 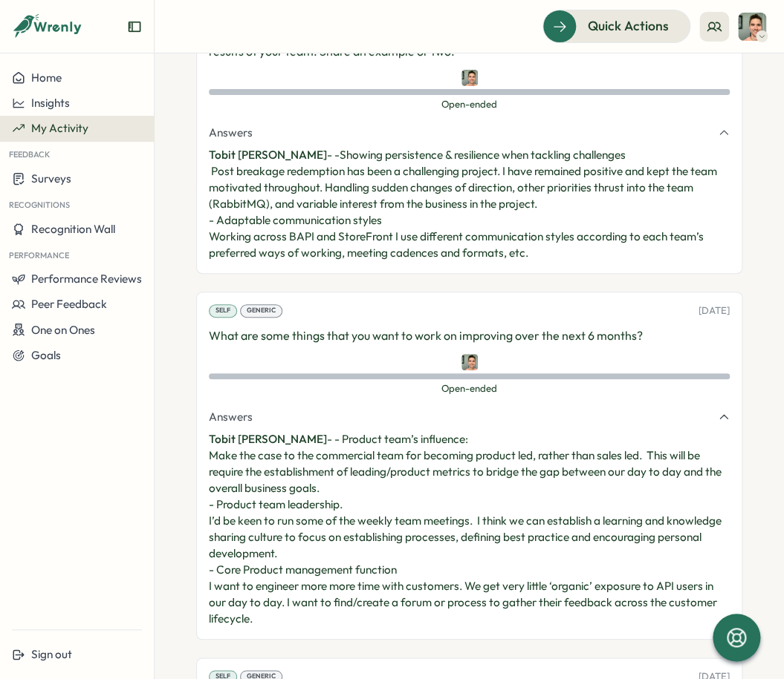 What do you see at coordinates (51, 654) in the screenshot?
I see `span: Sign out` at bounding box center [51, 654].